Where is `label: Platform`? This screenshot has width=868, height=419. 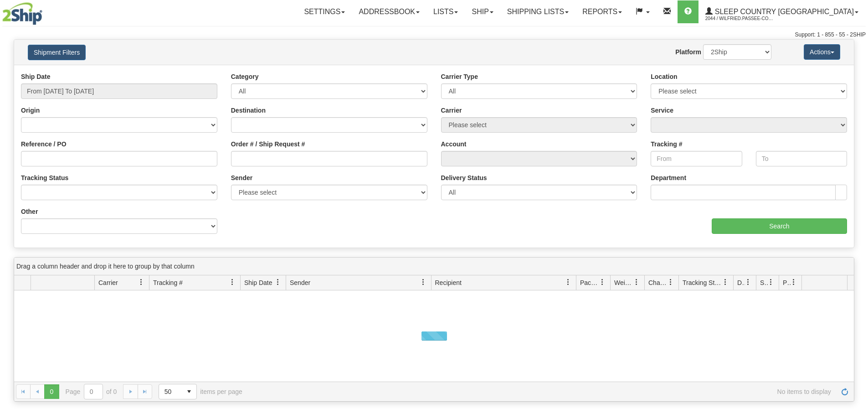 label: Platform is located at coordinates (688, 52).